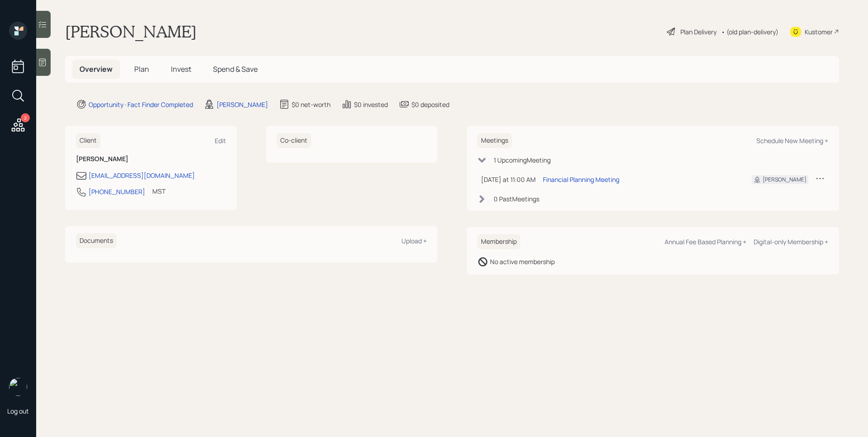 The width and height of the screenshot is (868, 437). Describe the element at coordinates (18, 411) in the screenshot. I see `div: Log out` at that location.